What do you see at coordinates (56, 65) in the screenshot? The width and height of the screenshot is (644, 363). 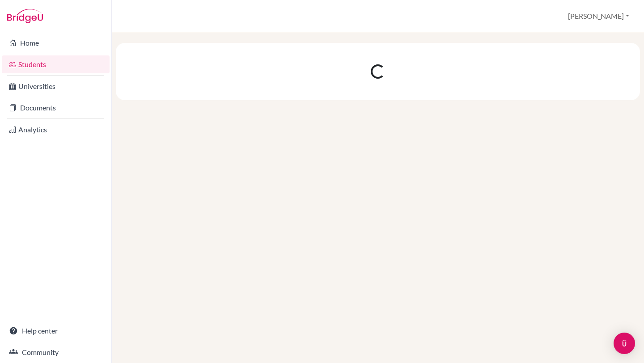 I see `a: Students` at bounding box center [56, 65].